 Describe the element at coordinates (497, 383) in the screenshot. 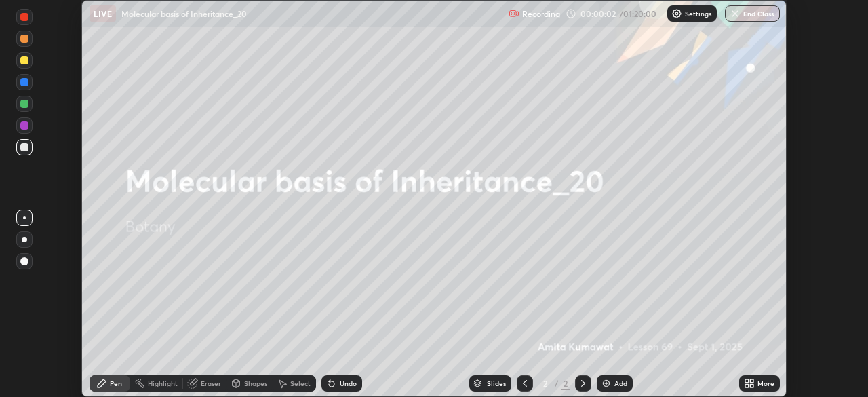

I see `div: Slides` at that location.